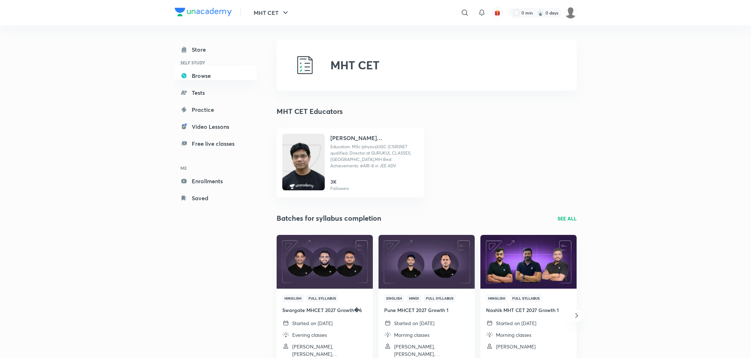 Image resolution: width=751 pixels, height=358 pixels. I want to click on span: Hindi, so click(414, 298).